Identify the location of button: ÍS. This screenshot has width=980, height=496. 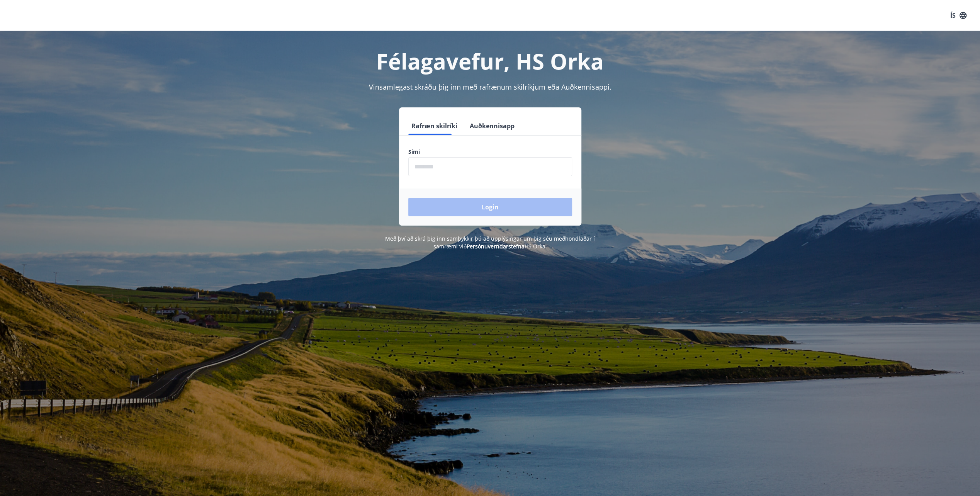
(958, 16).